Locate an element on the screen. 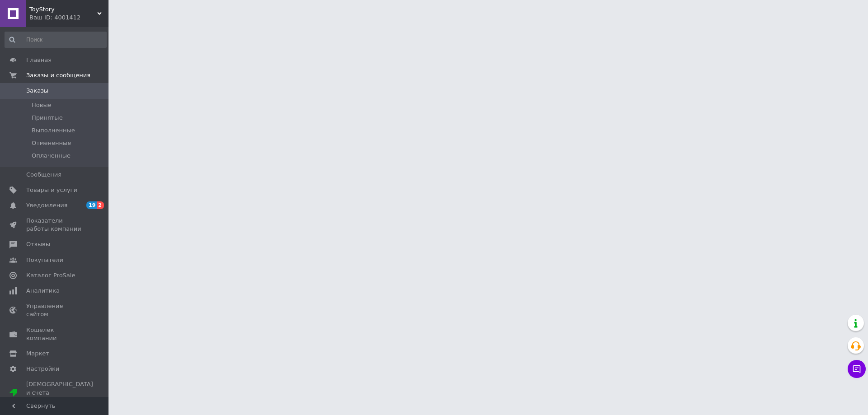 The width and height of the screenshot is (868, 415). span: Товары и услуги is located at coordinates (52, 190).